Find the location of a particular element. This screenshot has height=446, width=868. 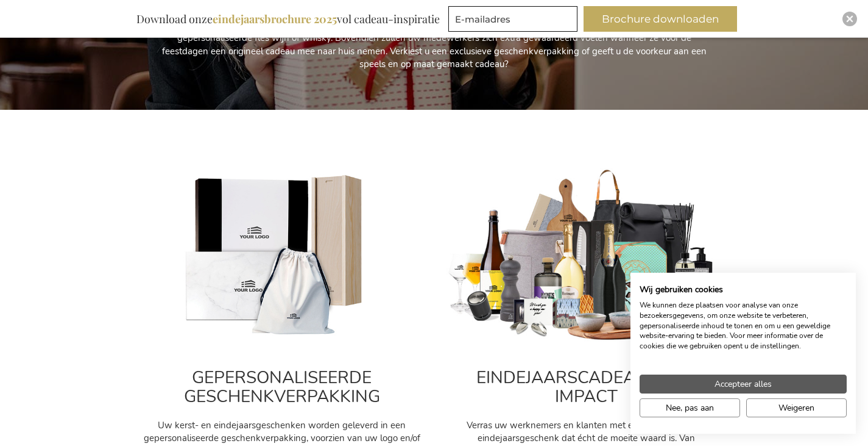

h2: EINDEJAARSCADEAUS MÉT IMPACT is located at coordinates (586, 387).